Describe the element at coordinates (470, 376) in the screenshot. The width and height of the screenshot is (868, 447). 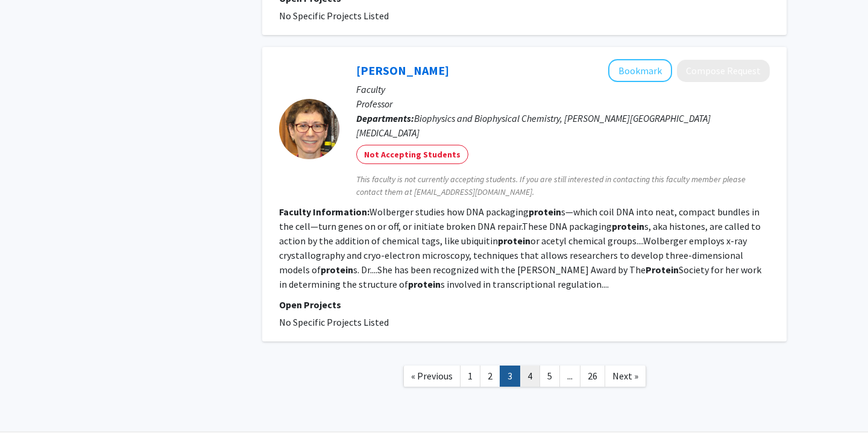
I see `a: 1` at that location.